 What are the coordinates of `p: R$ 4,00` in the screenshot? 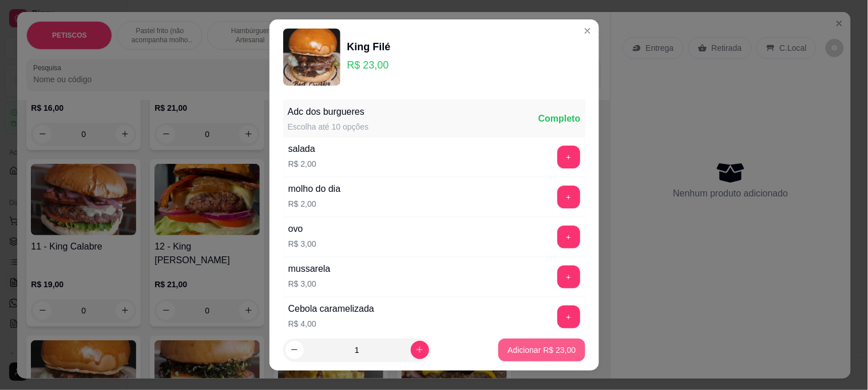 It's located at (331, 324).